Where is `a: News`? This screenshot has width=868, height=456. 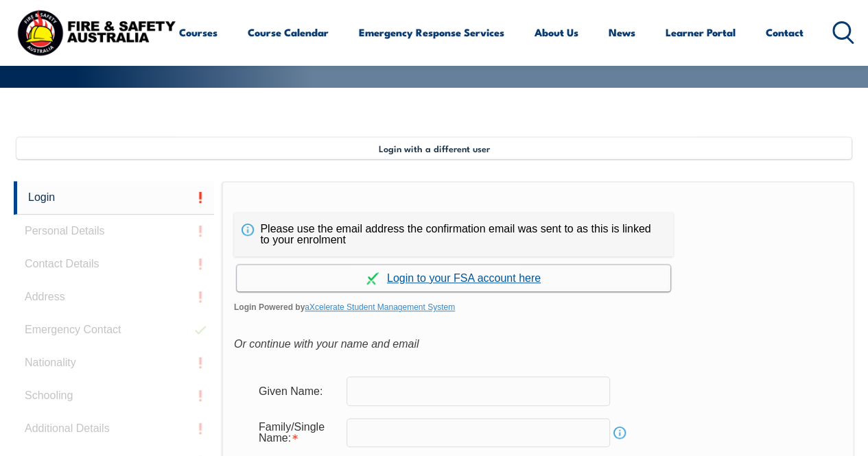
a: News is located at coordinates (622, 32).